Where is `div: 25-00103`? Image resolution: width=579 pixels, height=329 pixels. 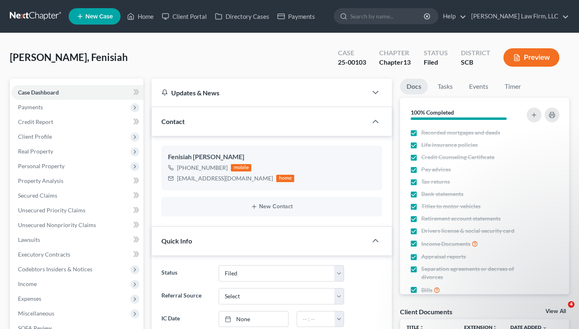 div: 25-00103 is located at coordinates (352, 62).